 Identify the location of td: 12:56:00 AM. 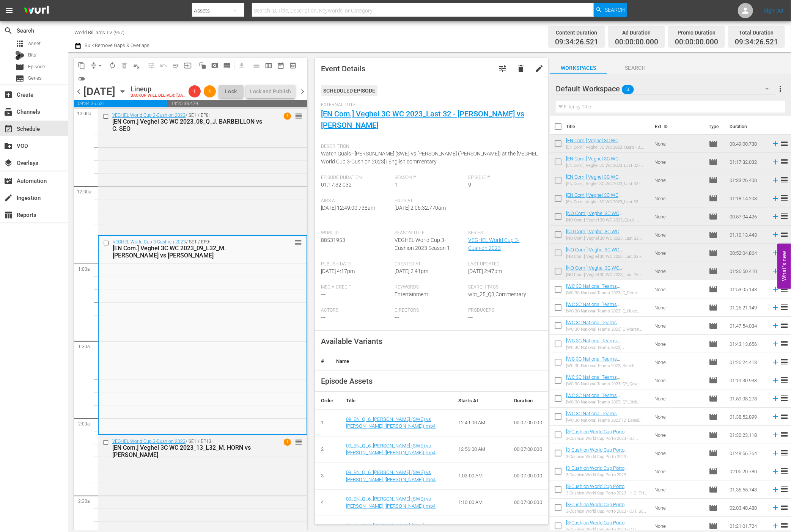
(480, 450).